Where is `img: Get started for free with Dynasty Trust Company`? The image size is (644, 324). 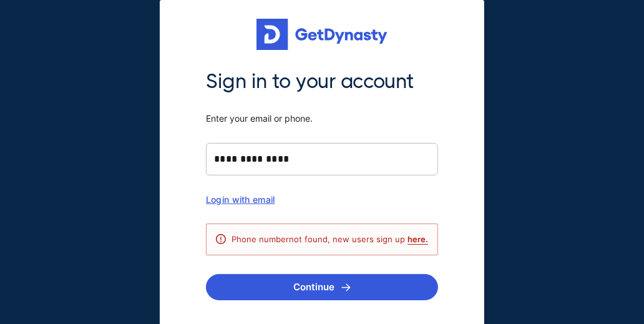 img: Get started for free with Dynasty Trust Company is located at coordinates (322, 34).